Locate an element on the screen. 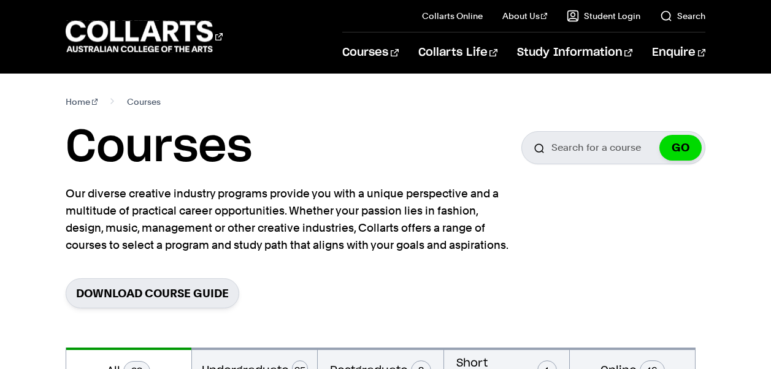  a: Collarts Life is located at coordinates (458, 53).